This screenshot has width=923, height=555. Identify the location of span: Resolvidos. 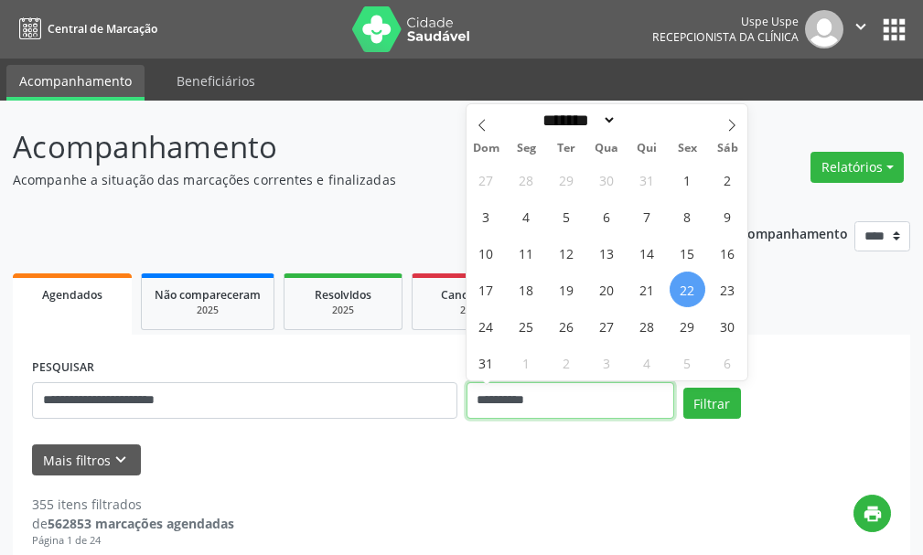
(343, 295).